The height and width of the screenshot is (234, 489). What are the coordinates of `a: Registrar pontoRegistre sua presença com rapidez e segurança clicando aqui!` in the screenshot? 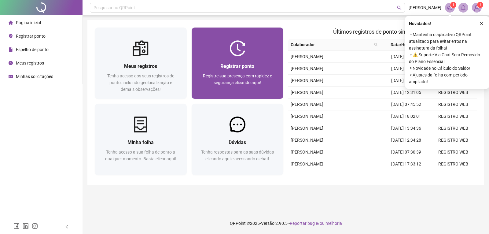 It's located at (237, 63).